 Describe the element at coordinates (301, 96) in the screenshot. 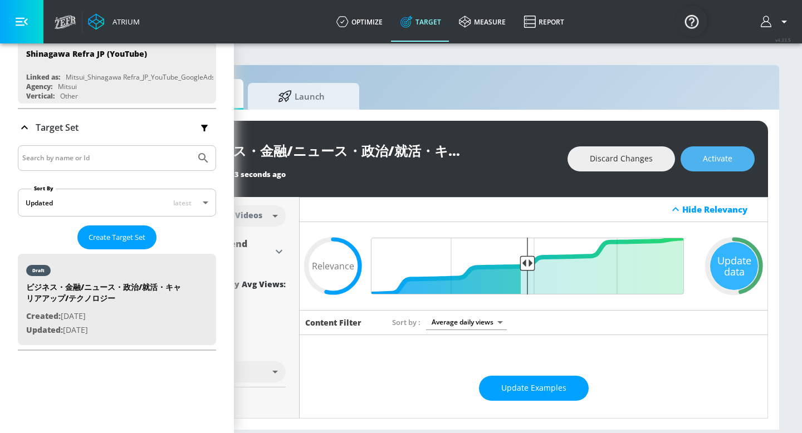

I see `span: Launch` at that location.